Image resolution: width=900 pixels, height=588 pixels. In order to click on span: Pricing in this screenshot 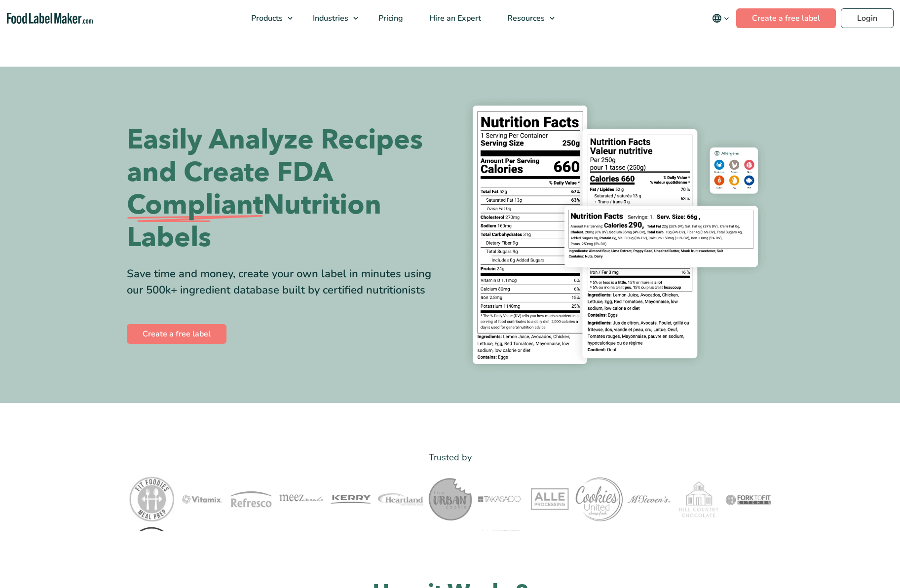, I will do `click(390, 18)`.